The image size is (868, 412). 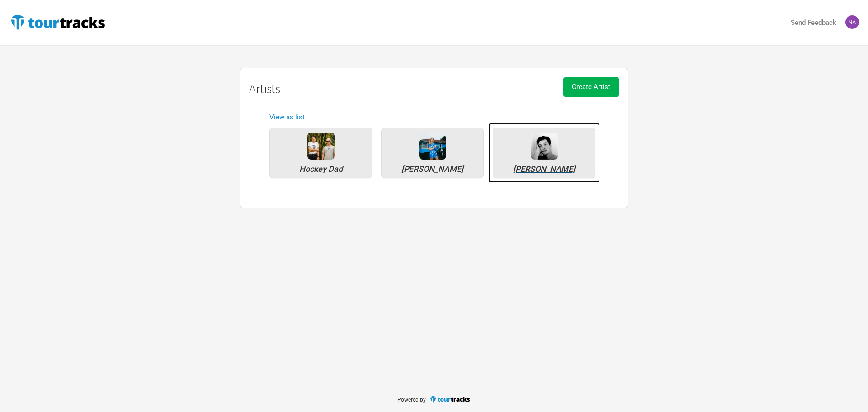 What do you see at coordinates (852, 22) in the screenshot?
I see `img: Tash` at bounding box center [852, 22].